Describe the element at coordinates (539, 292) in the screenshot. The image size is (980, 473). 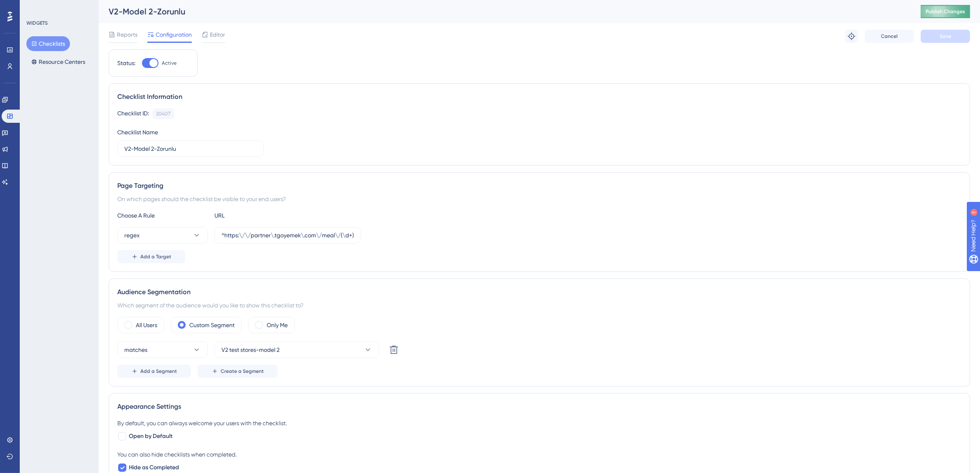
I see `div: Audience Segmentation` at that location.